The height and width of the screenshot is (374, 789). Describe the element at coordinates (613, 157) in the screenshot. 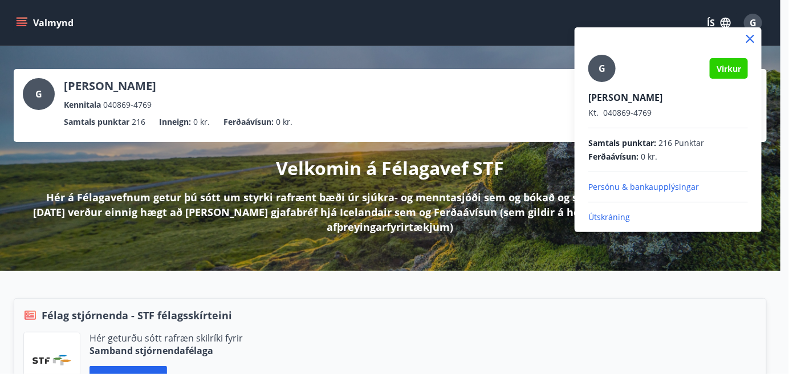

I see `span: Ferðaávísun :` at that location.